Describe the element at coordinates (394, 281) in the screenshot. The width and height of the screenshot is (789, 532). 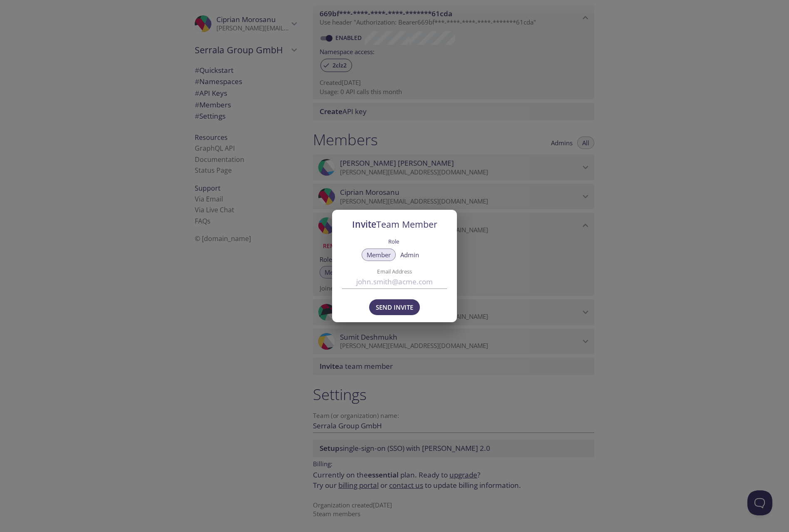
I see `input: john.smith@acme.com` at that location.